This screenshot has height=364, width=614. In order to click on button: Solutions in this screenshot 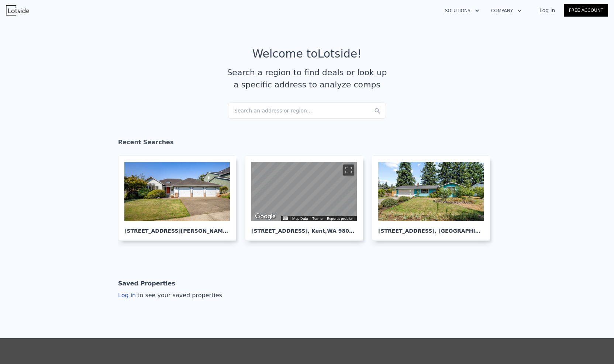, I will do `click(462, 11)`.